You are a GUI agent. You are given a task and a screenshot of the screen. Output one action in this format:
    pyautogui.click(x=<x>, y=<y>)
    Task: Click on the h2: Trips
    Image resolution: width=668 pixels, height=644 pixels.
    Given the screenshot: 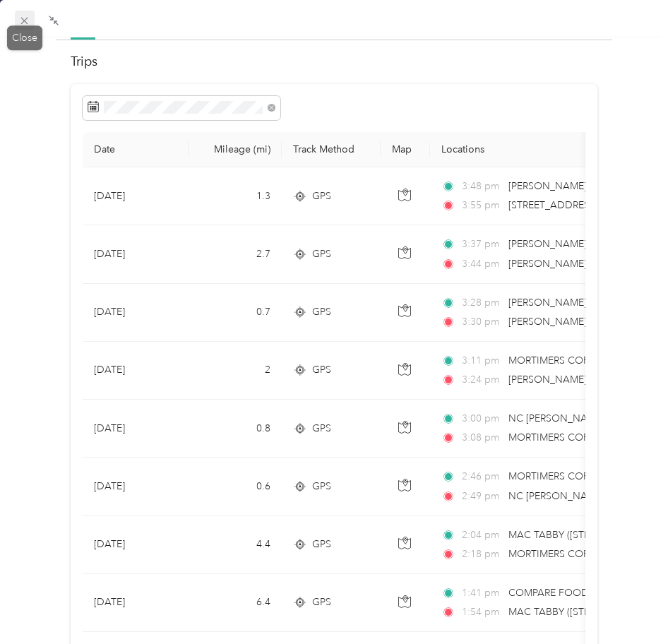 What is the action you would take?
    pyautogui.click(x=334, y=61)
    